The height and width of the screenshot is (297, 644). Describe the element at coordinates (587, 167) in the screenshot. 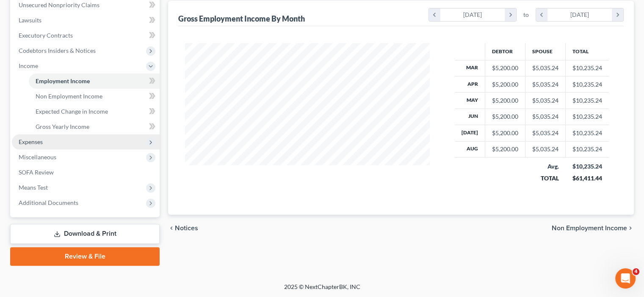

I see `div: $10,235.24` at that location.